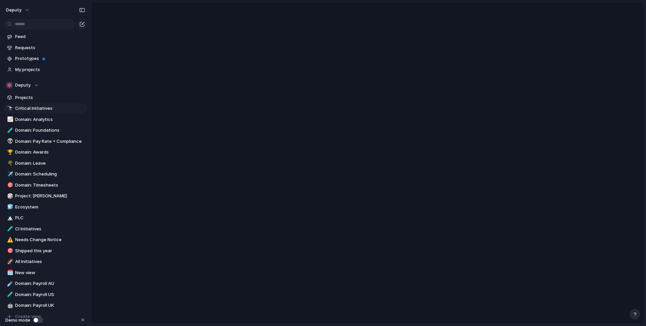 This screenshot has height=326, width=646. What do you see at coordinates (45, 119) in the screenshot?
I see `a: 📈Domain: Analytics` at bounding box center [45, 119].